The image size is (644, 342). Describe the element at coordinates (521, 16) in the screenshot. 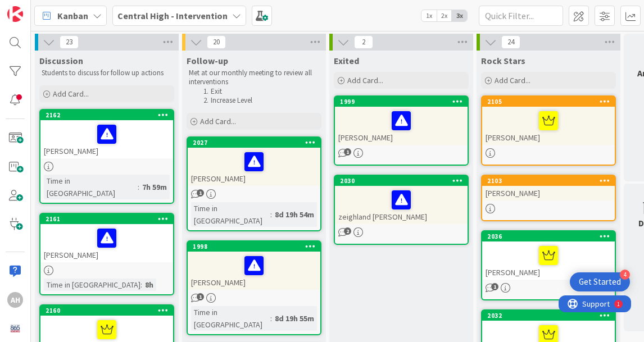

I see `input: Quick Filter...` at that location.